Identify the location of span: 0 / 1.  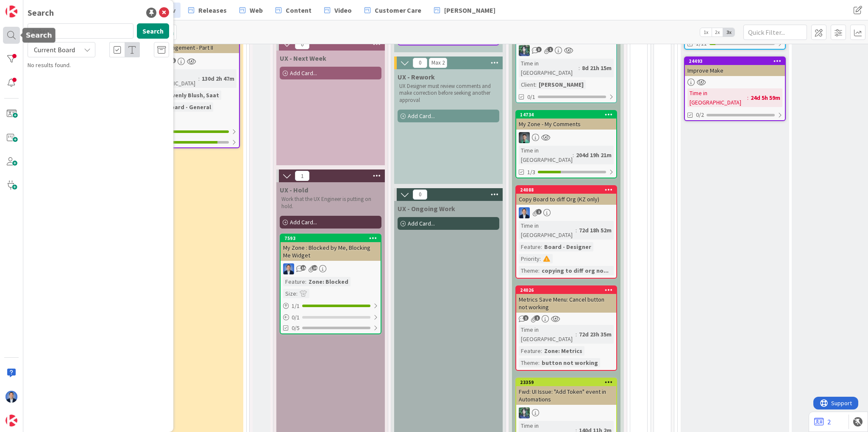
(296, 317).